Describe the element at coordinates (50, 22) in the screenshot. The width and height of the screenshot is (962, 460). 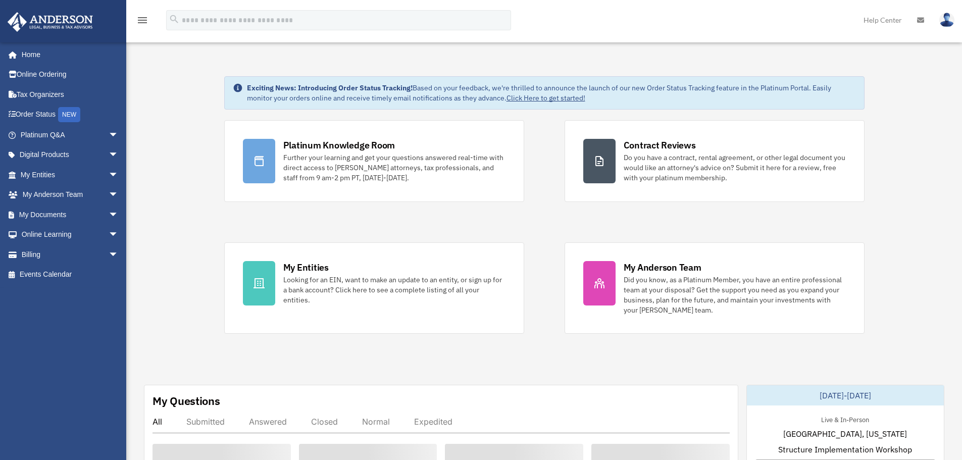
I see `img: Anderson Advisors Platinum Portal` at that location.